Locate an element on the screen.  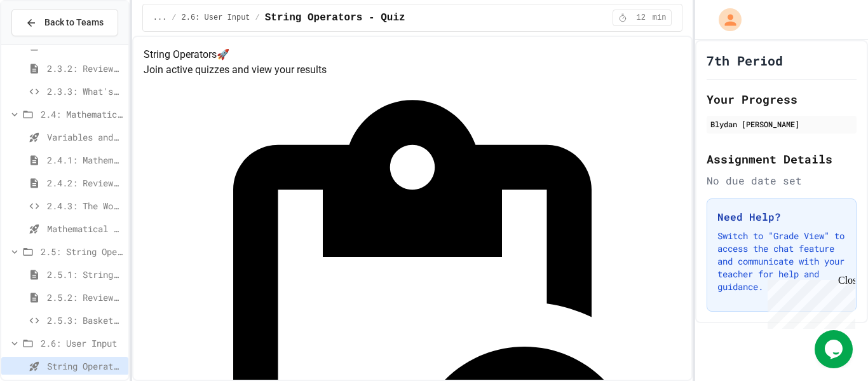
span: 2.4.1: Mathematical Operators is located at coordinates (85, 160).